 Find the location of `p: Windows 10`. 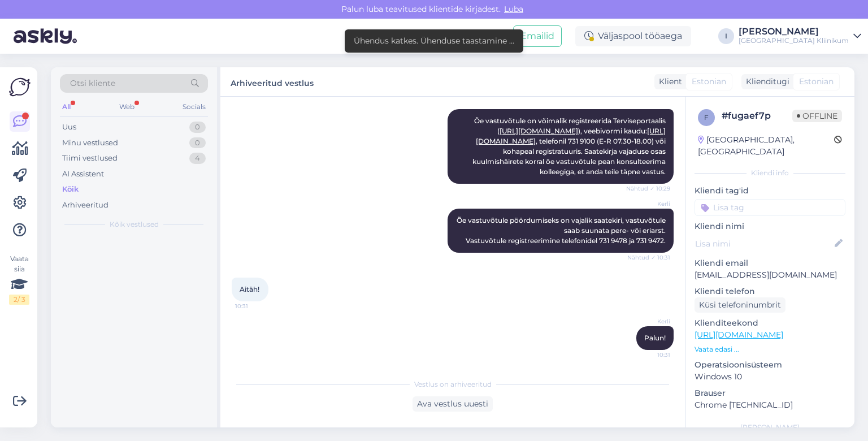

p: Windows 10 is located at coordinates (770, 376).